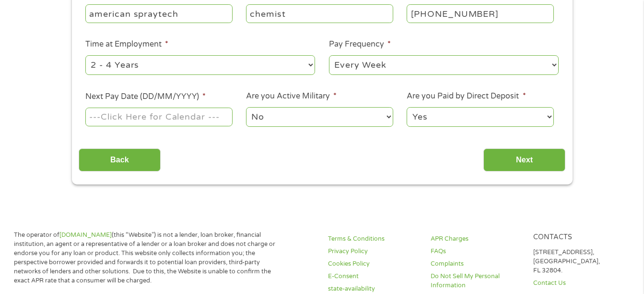 The width and height of the screenshot is (644, 294). What do you see at coordinates (373, 251) in the screenshot?
I see `a: Privacy Policy` at bounding box center [373, 251].